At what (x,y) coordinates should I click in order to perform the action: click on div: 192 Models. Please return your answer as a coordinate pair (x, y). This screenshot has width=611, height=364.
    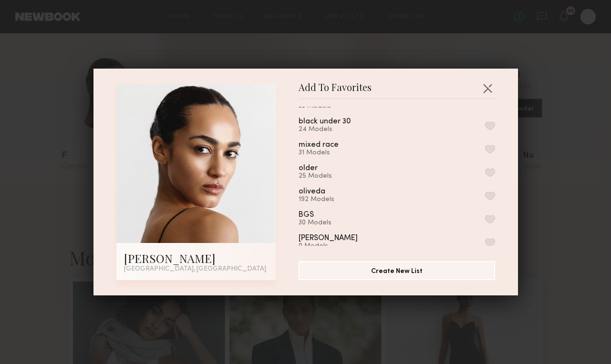
    Looking at the image, I should click on (323, 200).